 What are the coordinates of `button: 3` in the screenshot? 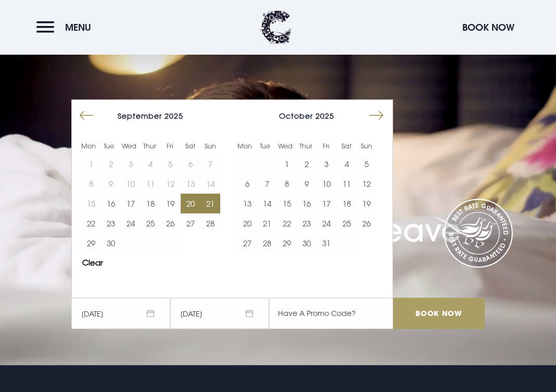 It's located at (327, 164).